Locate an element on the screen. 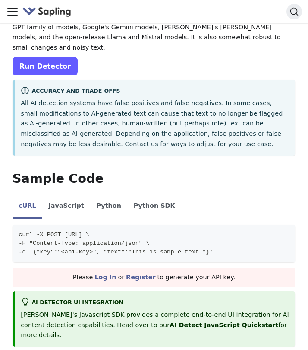 This screenshot has width=308, height=350. p: The system is trained to be able to handle LLMs from different vendors, such as OpenAI's GPT fami... is located at coordinates (154, 32).